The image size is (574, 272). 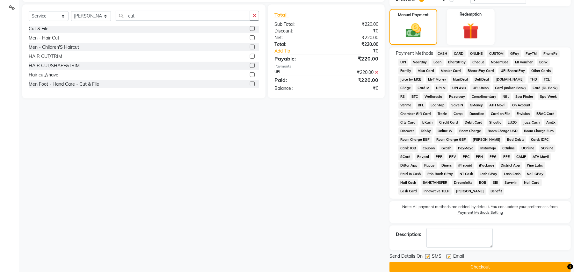 I want to click on span: Master Card, so click(x=451, y=71).